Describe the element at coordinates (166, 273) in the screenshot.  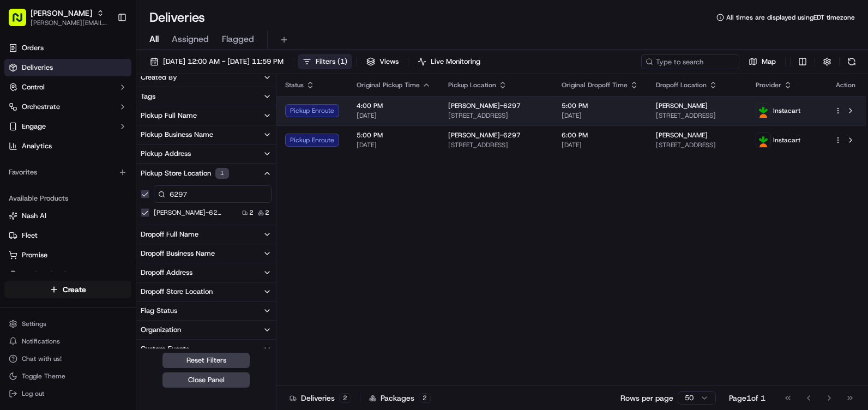
I see `div: Dropoff Address` at that location.